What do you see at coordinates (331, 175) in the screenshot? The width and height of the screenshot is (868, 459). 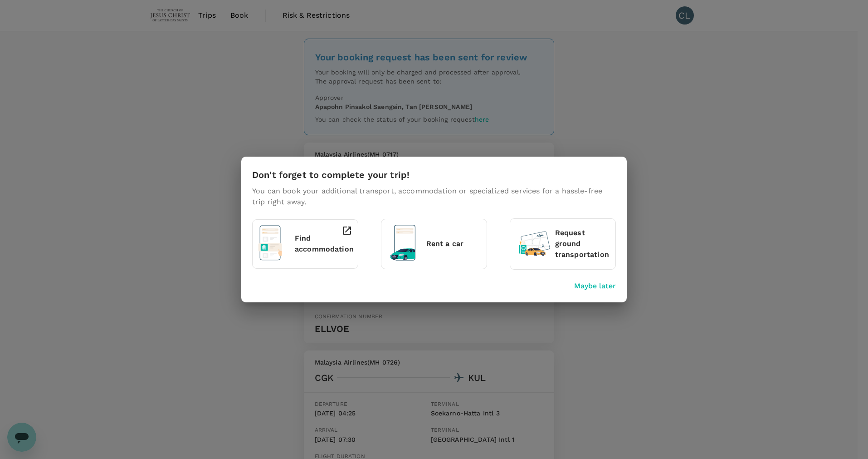 I see `h6: Don't forget to complete your trip!` at bounding box center [331, 175].